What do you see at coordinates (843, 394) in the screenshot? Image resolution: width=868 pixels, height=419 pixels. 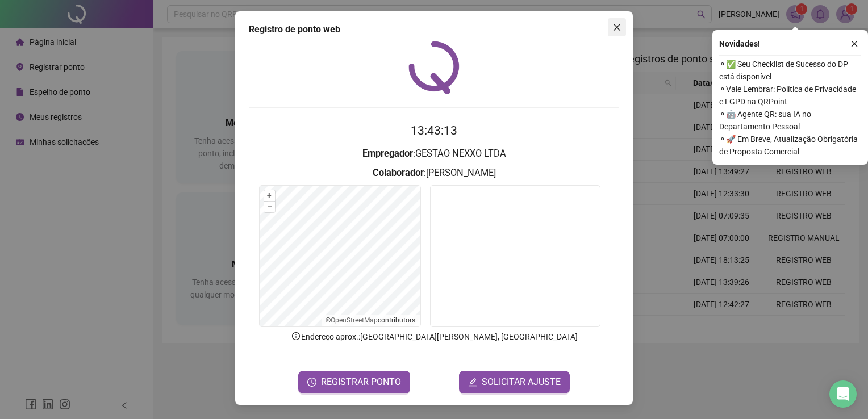 I see `div: Open Intercom Messenger` at bounding box center [843, 394].